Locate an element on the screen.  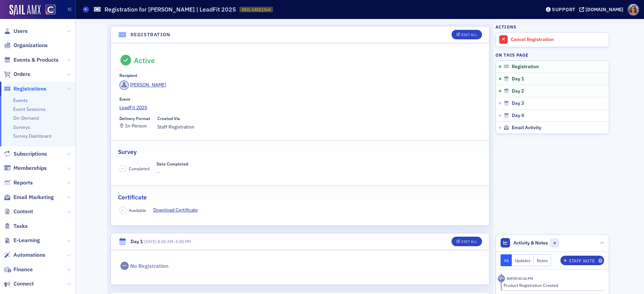
a: Connect is located at coordinates (19, 284).